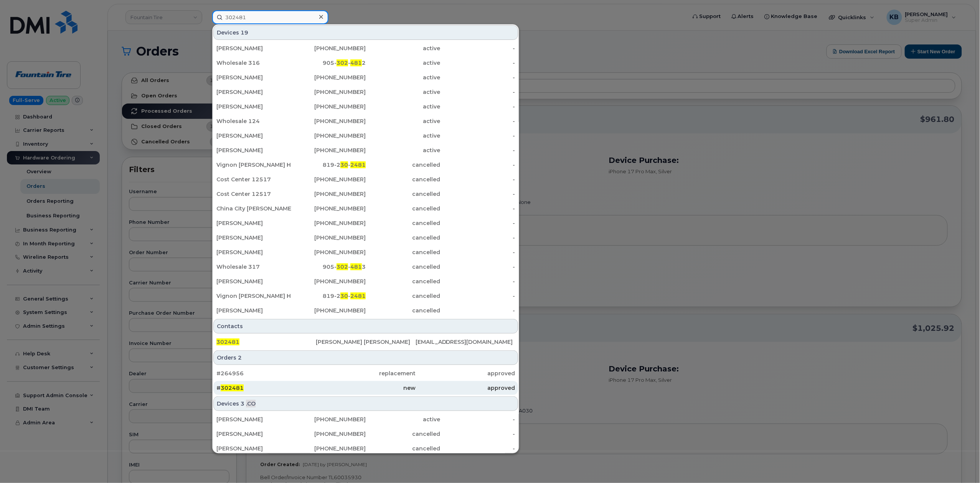 Image resolution: width=980 pixels, height=483 pixels. I want to click on div: Orders, so click(365, 358).